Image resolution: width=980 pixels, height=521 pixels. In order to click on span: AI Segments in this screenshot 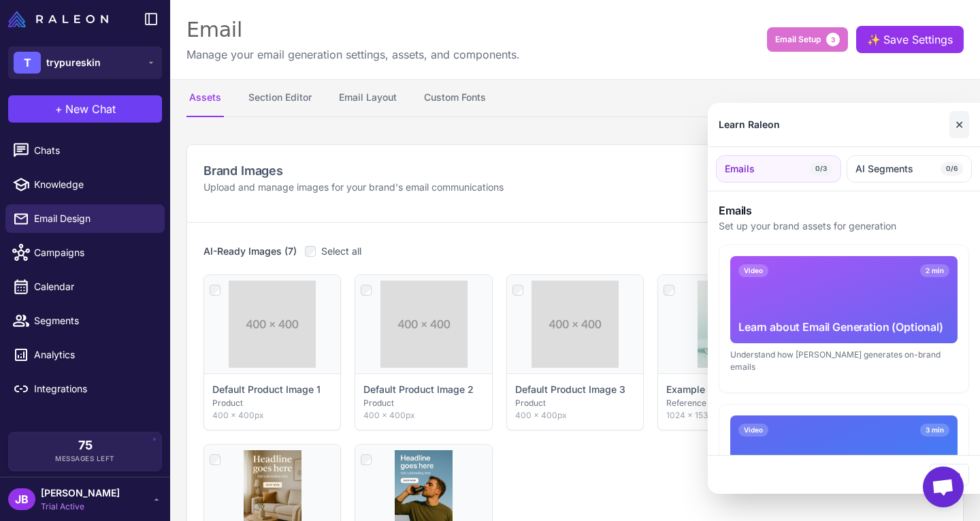, I will do `click(885, 169)`.